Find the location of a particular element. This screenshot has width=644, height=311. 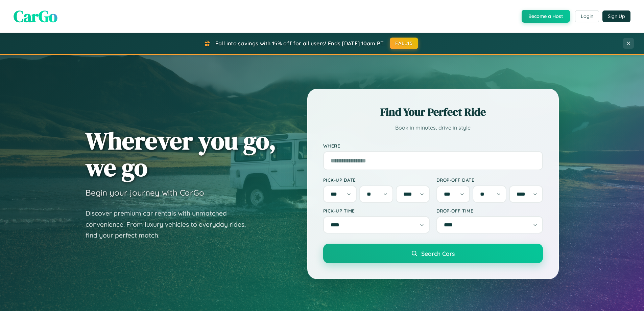

p: Book in minutes, drive in style is located at coordinates (433, 127).